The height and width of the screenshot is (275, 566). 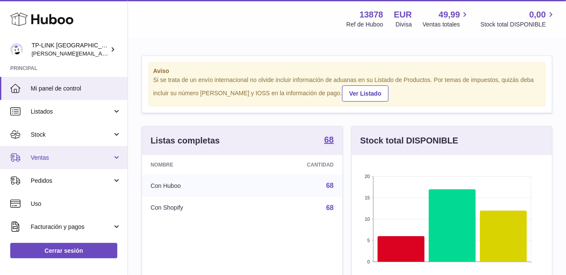 What do you see at coordinates (409, 140) in the screenshot?
I see `h3: Stock total DISPONIBLE` at bounding box center [409, 140].